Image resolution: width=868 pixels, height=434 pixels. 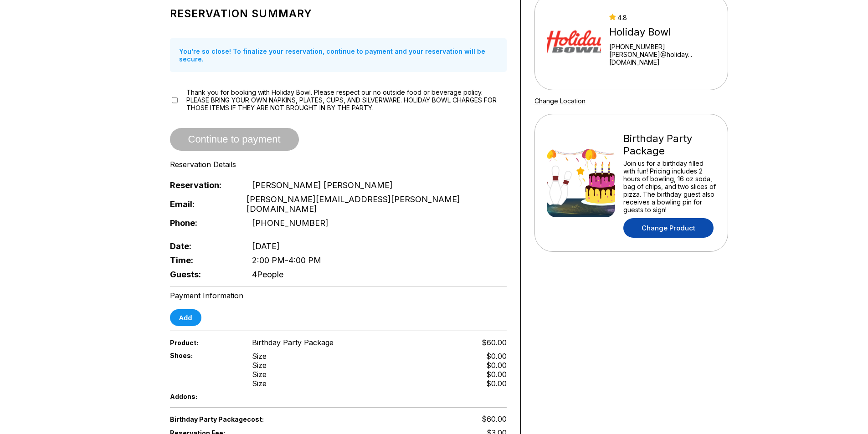 I want to click on span: Email:, so click(x=200, y=204).